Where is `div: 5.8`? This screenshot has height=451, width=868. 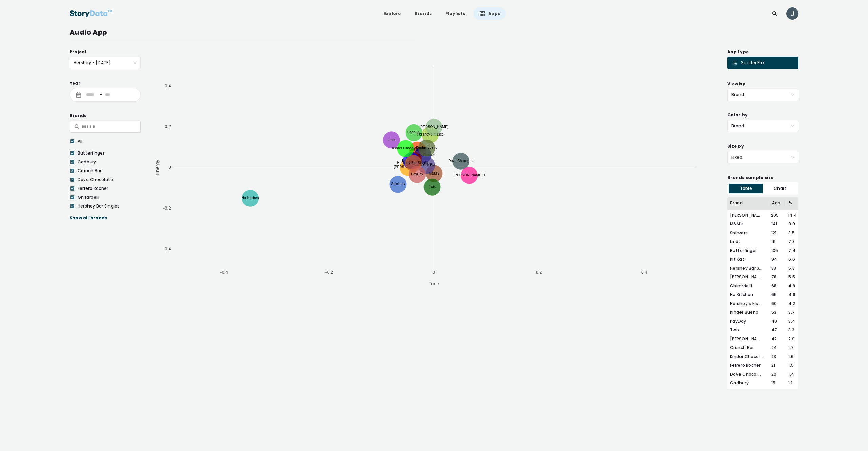
div: 5.8 is located at coordinates (791, 268).